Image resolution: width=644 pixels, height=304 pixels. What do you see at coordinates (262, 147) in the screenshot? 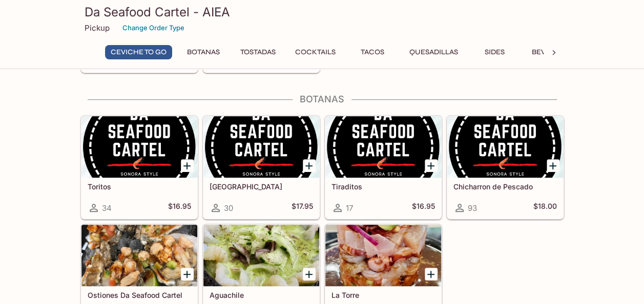
I see `div: Chipilon` at bounding box center [262, 147].